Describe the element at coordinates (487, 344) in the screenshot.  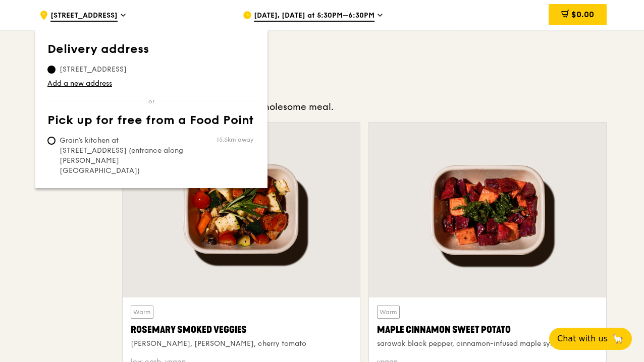
I see `div: sarawak black pepper, cinnamon-infused maple syrup, kale` at that location.